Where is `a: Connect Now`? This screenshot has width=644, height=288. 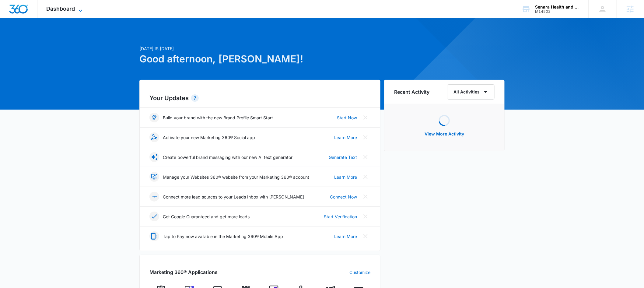 a: Connect Now is located at coordinates (343, 197).